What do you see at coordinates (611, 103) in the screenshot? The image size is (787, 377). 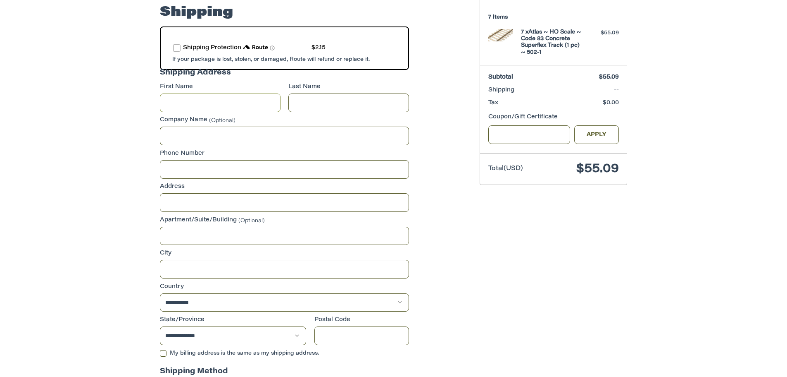 I see `span: $0.00` at bounding box center [611, 103].